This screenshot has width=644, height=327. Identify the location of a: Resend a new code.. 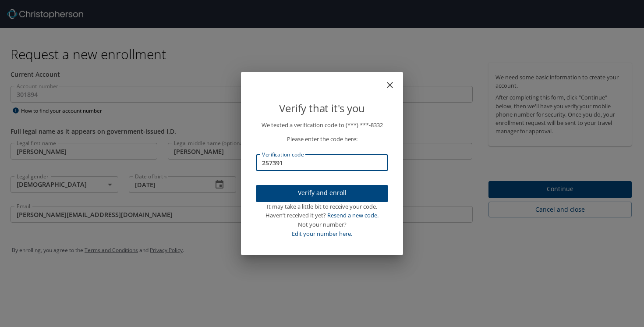
(353, 215).